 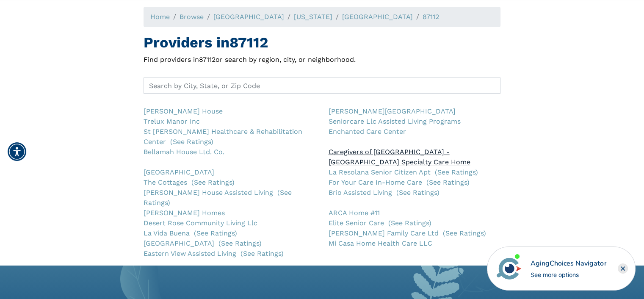 I want to click on a: Eastern View Assisted Living, so click(x=190, y=253).